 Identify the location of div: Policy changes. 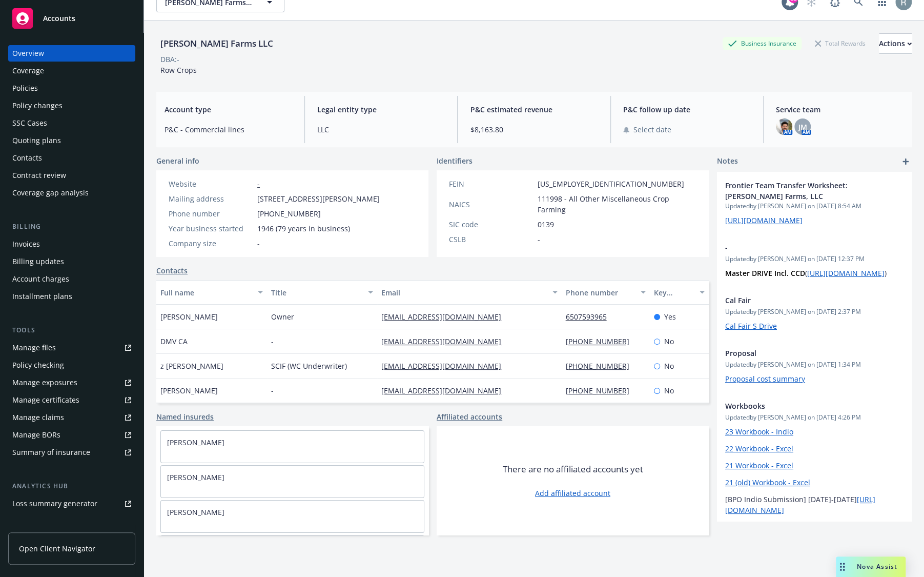
(37, 106).